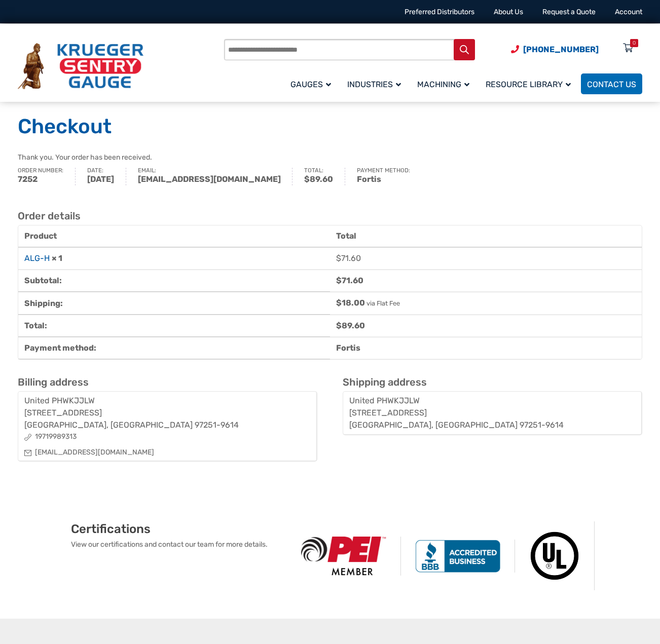 This screenshot has height=644, width=660. I want to click on a: Preferred Distributors, so click(439, 12).